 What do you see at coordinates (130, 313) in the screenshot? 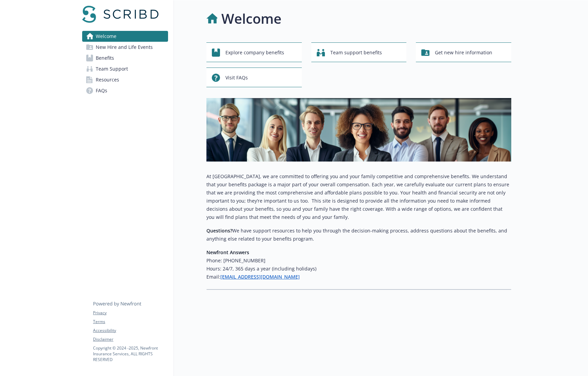
I see `a: Privacy` at bounding box center [130, 313].